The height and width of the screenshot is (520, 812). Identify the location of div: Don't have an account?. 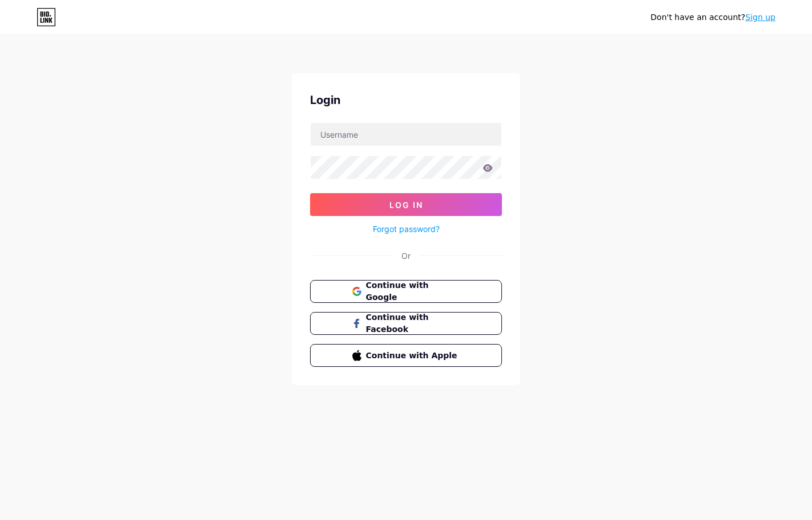
(713, 17).